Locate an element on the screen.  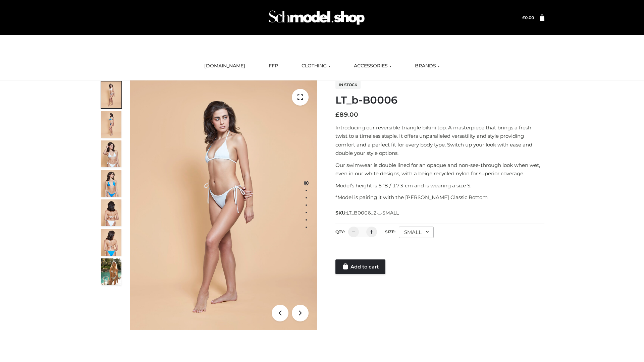
p: Introducing our reversible triangle bikini top. A masterpiece that brings a fresh twist to a time... is located at coordinates (440, 140).